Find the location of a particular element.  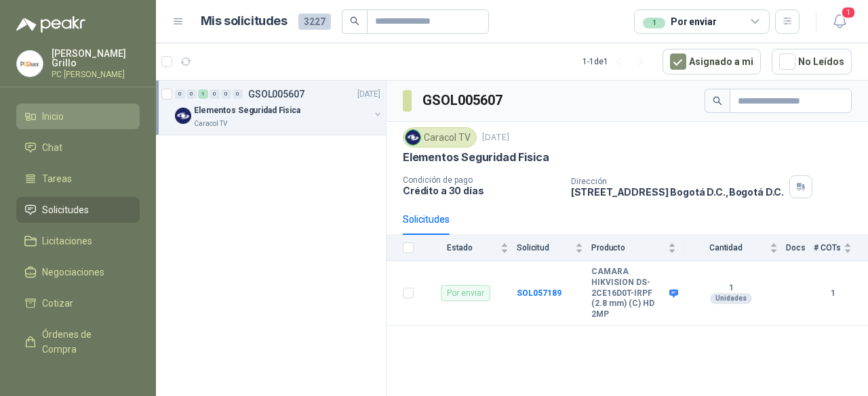

a: Cotizar is located at coordinates (78, 303).